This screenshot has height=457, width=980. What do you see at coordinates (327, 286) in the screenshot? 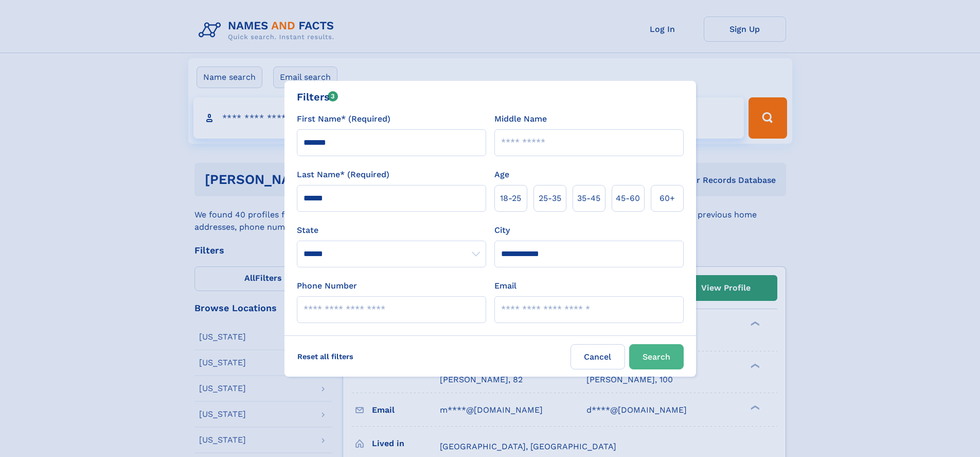
I see `label: Phone Number` at bounding box center [327, 286].